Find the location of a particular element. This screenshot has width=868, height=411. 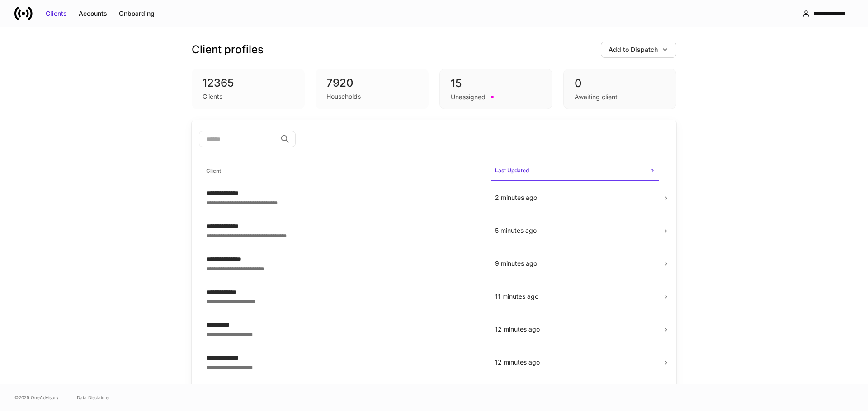

h6: Last Updated is located at coordinates (512, 171).